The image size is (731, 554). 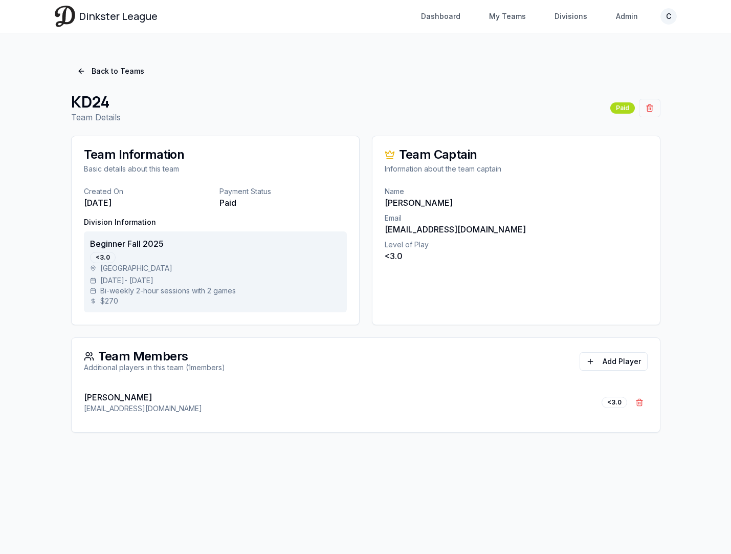 I want to click on p: Email, so click(x=516, y=218).